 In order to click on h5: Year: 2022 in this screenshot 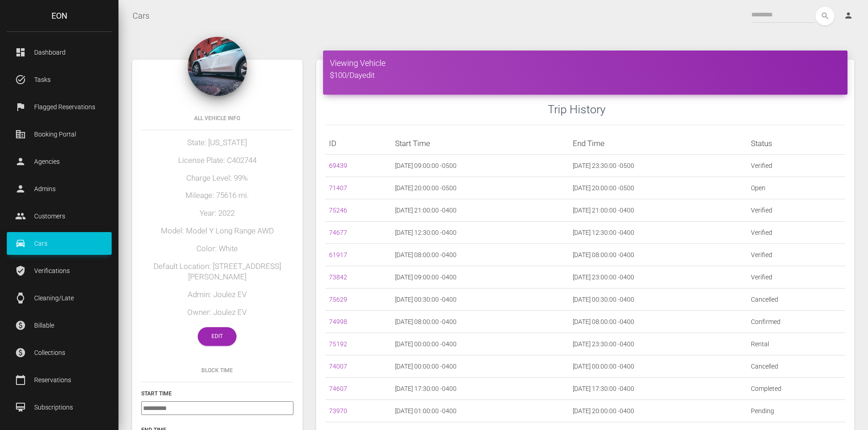, I will do `click(218, 214)`.